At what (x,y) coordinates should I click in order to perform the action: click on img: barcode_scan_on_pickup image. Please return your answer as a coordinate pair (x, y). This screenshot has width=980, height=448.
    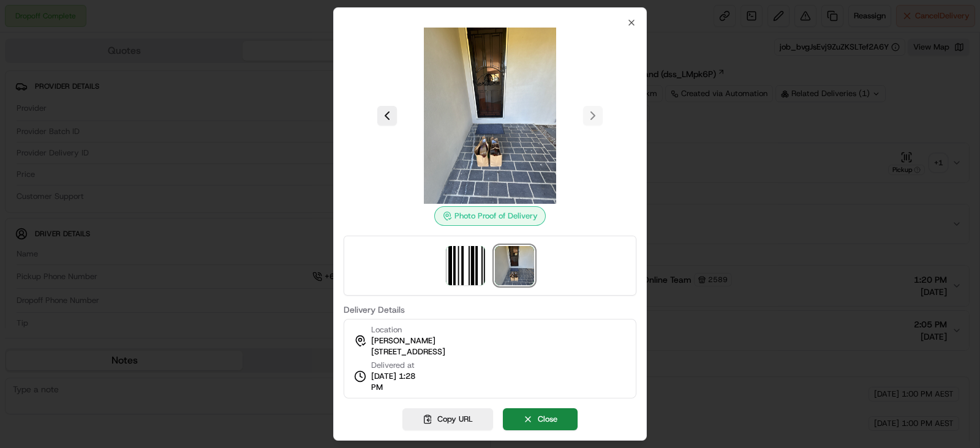
    Looking at the image, I should click on (465, 266).